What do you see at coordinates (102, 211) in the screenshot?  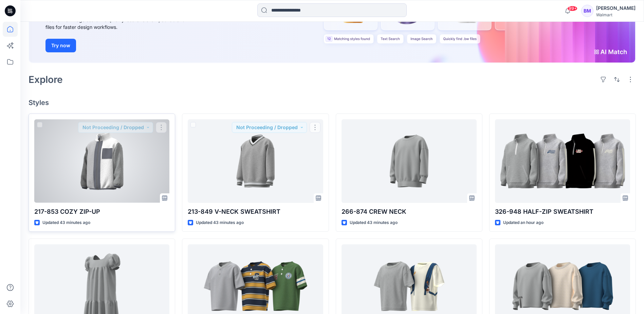 I see `p: 217-853 COZY ZIP-UP` at bounding box center [102, 211].